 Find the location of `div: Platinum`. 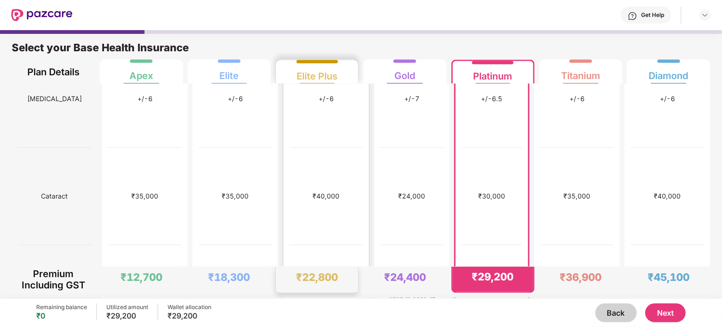

div: Platinum is located at coordinates (493, 72).